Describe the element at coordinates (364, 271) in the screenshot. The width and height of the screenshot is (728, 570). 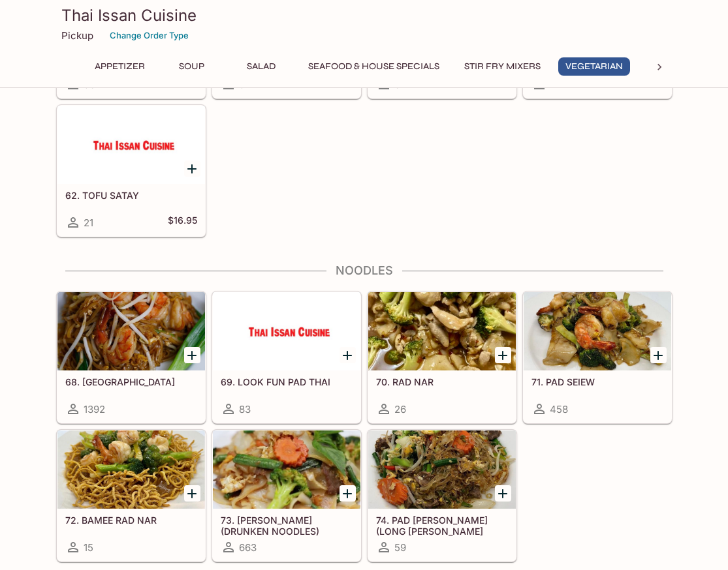
I see `h4: Noodles` at that location.